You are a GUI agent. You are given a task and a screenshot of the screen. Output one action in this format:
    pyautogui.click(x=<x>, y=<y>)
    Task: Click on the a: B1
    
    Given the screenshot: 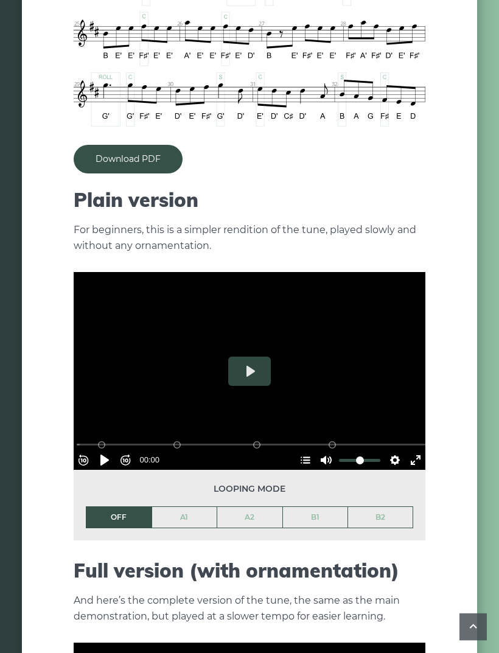 What is the action you would take?
    pyautogui.click(x=315, y=518)
    